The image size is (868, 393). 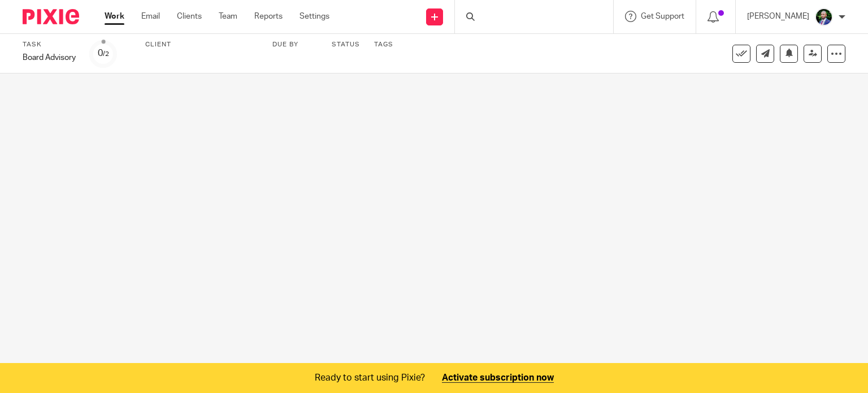 I want to click on a: Settings, so click(x=314, y=16).